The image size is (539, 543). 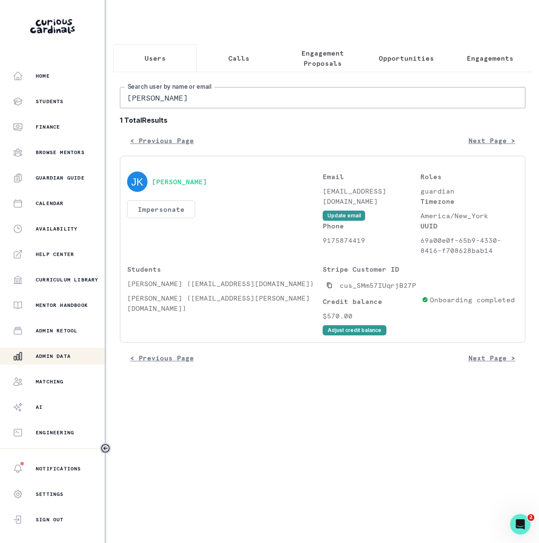 I want to click on p: Admin Data, so click(x=53, y=356).